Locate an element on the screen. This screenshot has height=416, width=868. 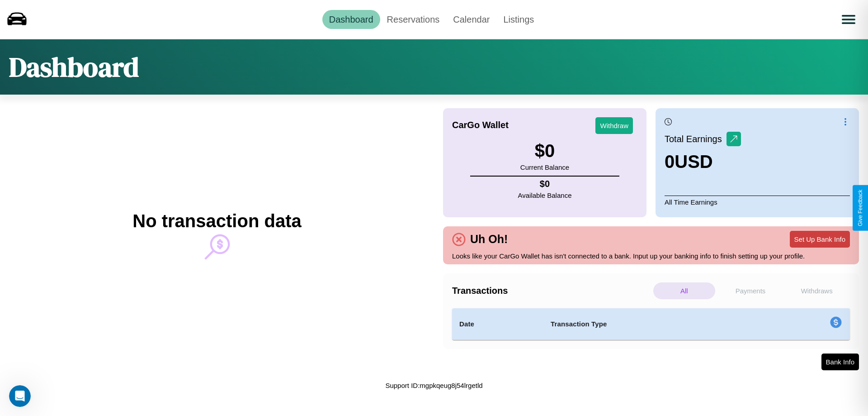
h4: Uh Oh! is located at coordinates (489, 239).